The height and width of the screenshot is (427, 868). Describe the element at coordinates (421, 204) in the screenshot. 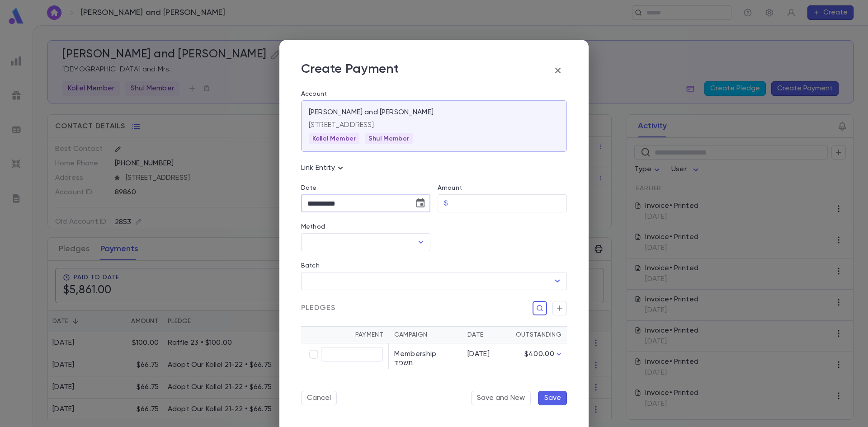

I see `button: Choose date, selected date is Aug 13, 2025` at that location.